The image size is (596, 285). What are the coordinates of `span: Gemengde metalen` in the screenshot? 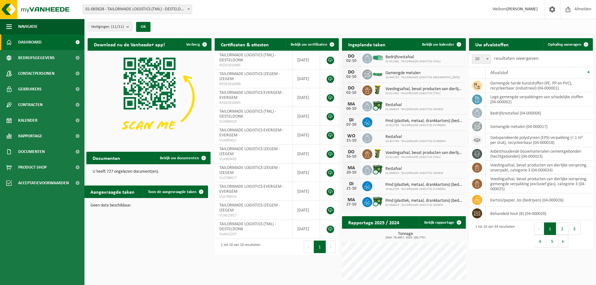 It's located at (422, 73).